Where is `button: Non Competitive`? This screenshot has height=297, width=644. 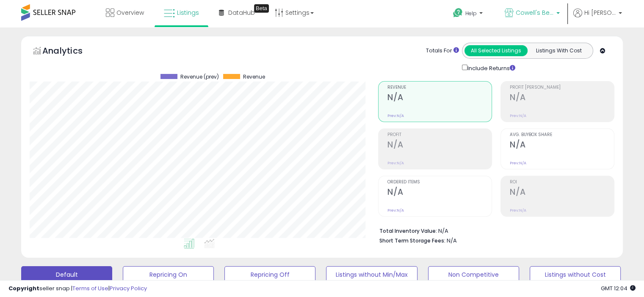
button: Non Competitive is located at coordinates (473, 275).